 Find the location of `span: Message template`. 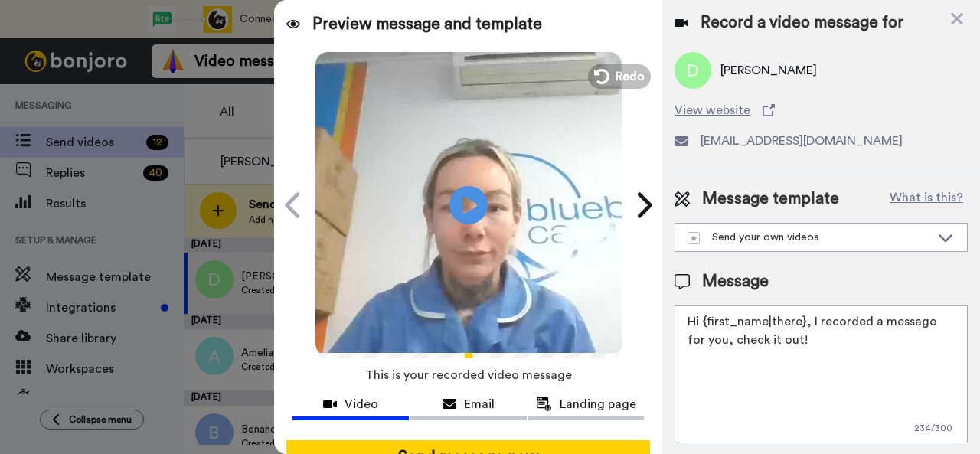

span: Message template is located at coordinates (770, 199).